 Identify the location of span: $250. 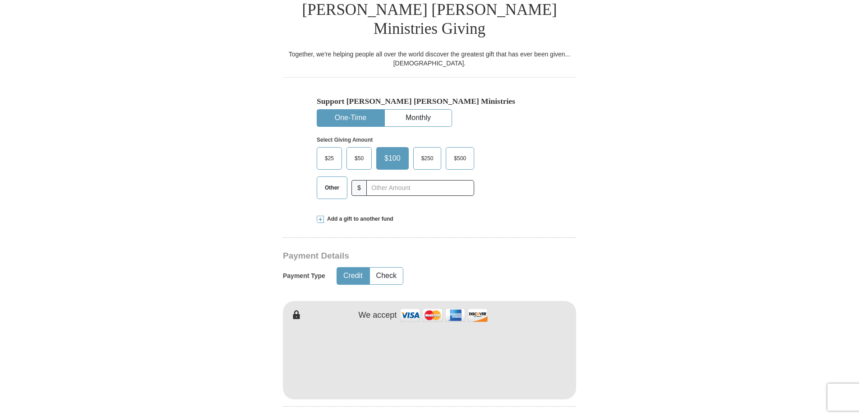
(427, 158).